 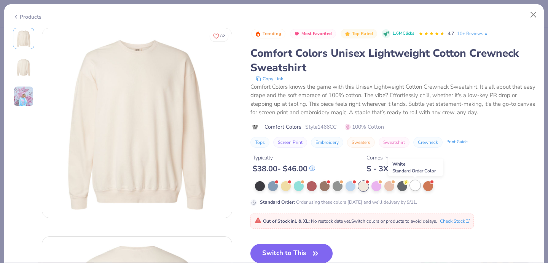 What do you see at coordinates (219, 36) in the screenshot?
I see `button: Like` at bounding box center [219, 36].